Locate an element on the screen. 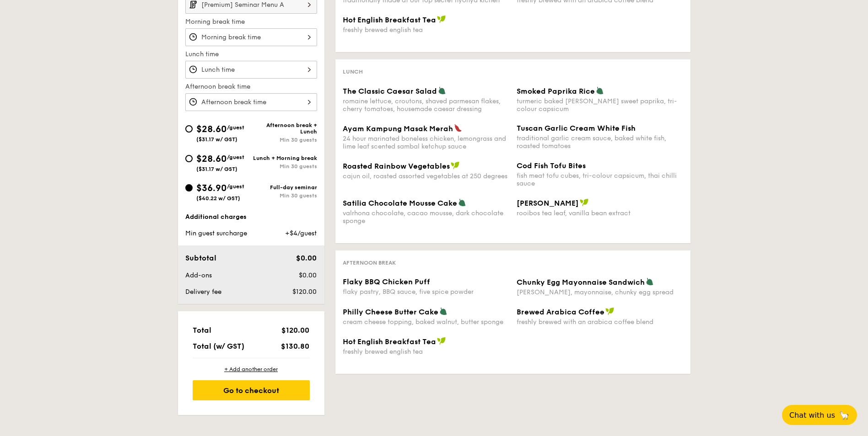 The image size is (868, 436). span: Min guest surcharge is located at coordinates (216, 233).